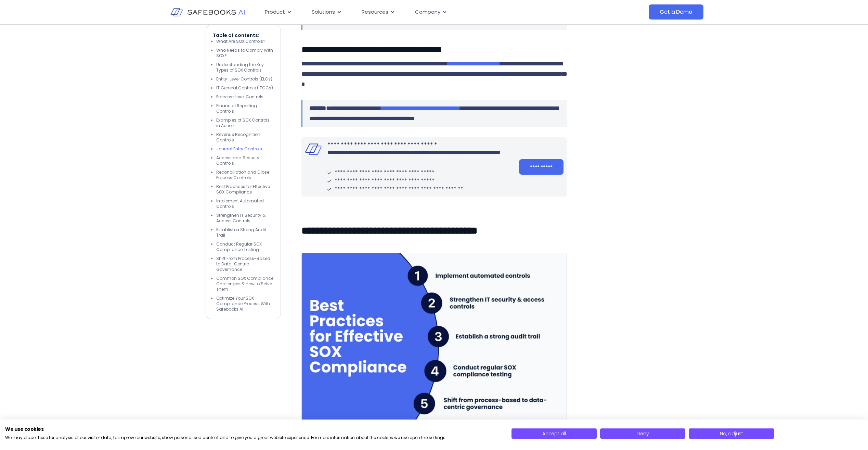  I want to click on li: Entity-Level Controls (ELCs), so click(245, 79).